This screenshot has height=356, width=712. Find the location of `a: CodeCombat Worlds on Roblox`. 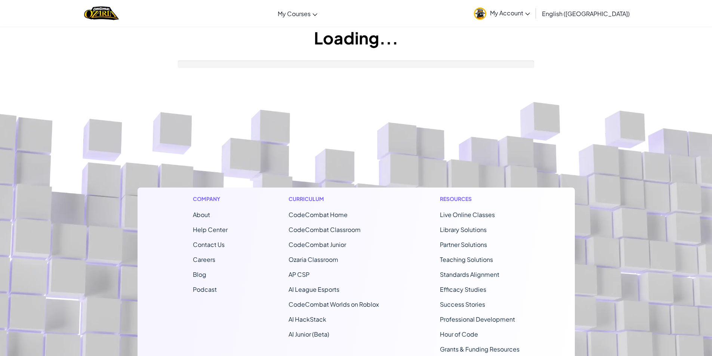

a: CodeCombat Worlds on Roblox is located at coordinates (334, 304).